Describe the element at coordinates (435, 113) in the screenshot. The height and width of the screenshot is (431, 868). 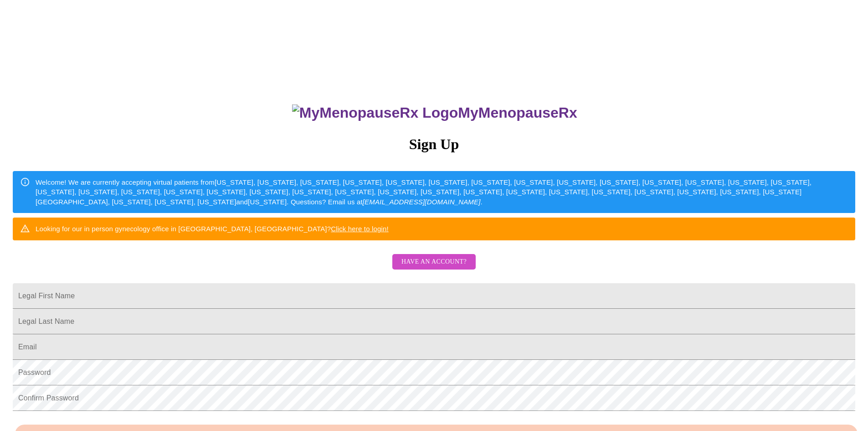
I see `h3: MyMenopauseRx` at that location.